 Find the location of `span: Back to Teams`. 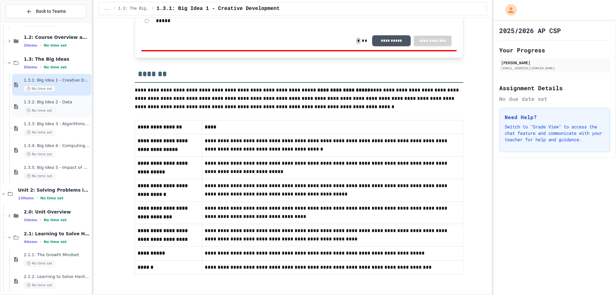

span: Back to Teams is located at coordinates (51, 11).